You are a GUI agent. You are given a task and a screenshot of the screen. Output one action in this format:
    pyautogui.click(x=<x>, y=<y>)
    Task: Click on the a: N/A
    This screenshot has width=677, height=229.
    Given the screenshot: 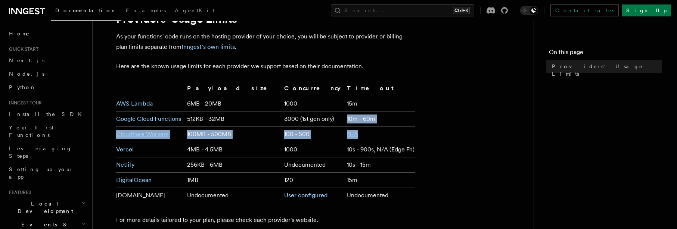 What is the action you would take?
    pyautogui.click(x=353, y=134)
    